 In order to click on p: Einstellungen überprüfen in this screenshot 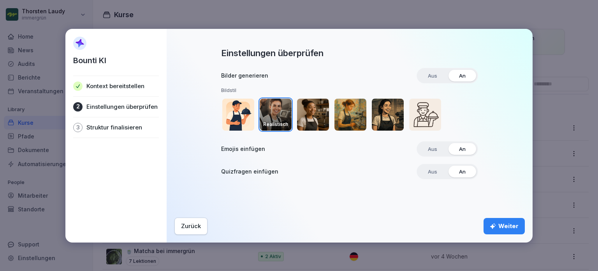, I will do `click(122, 107)`.